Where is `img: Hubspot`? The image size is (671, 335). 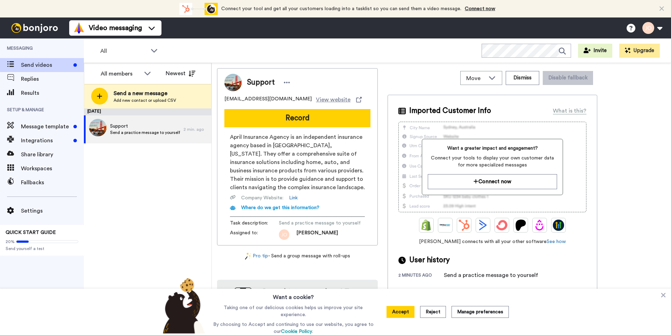 img: Hubspot is located at coordinates (464, 225).